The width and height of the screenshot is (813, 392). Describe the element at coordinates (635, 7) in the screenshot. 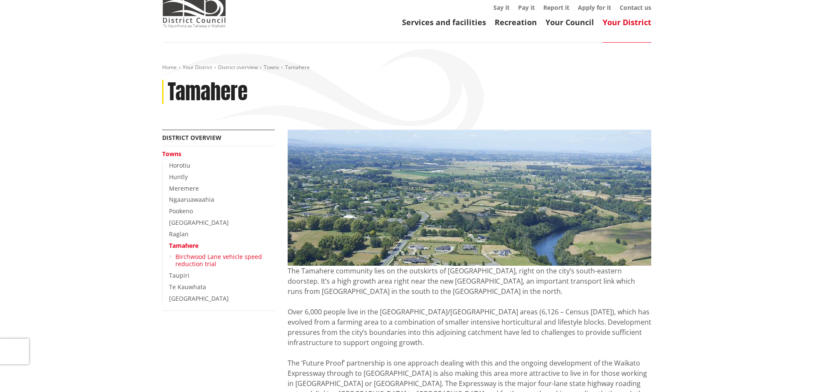

I see `a: Contact us` at that location.